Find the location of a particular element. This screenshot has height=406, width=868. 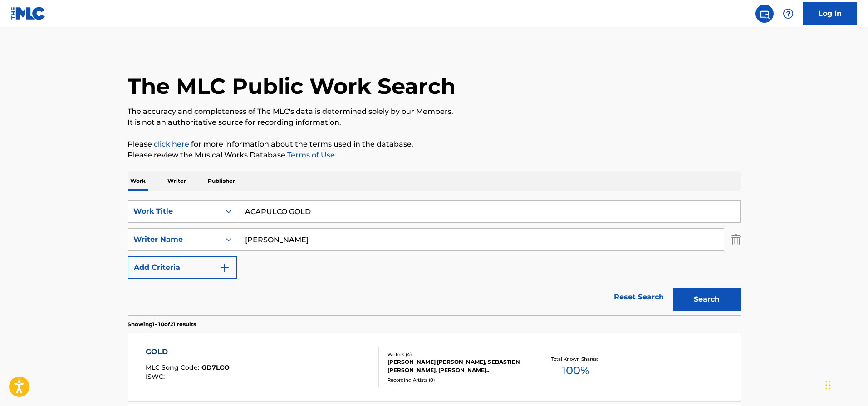

img: Delete Criterion is located at coordinates (736, 240).